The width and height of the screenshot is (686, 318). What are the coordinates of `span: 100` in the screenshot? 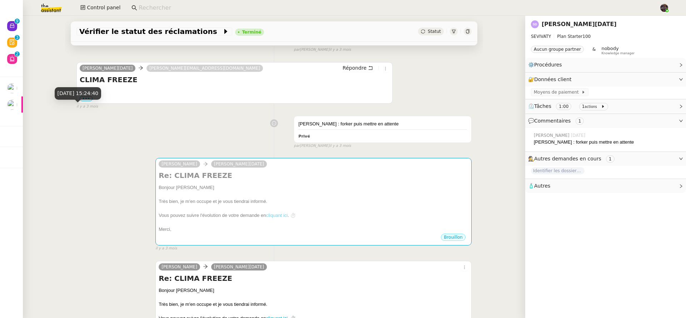 It's located at (586, 36).